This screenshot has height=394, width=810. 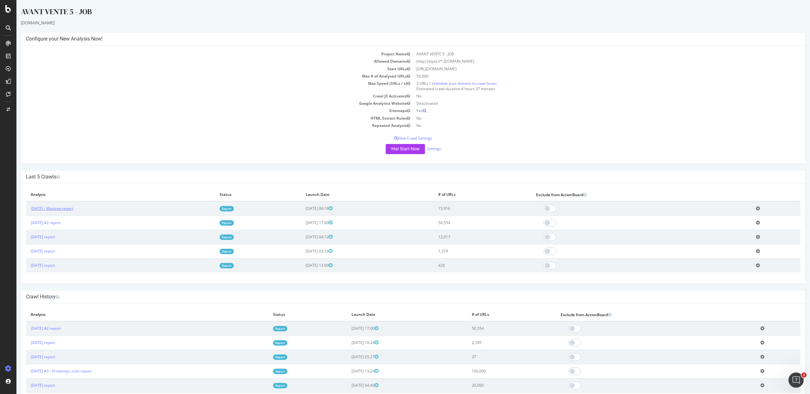 I want to click on p: View Crawl Settings, so click(x=397, y=138).